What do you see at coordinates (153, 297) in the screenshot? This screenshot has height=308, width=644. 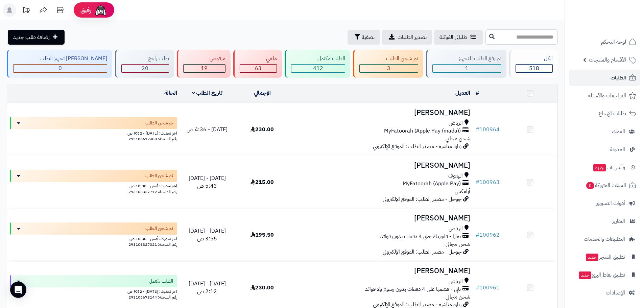 I see `span: رقم الشحنة: 293105673144` at bounding box center [153, 297].